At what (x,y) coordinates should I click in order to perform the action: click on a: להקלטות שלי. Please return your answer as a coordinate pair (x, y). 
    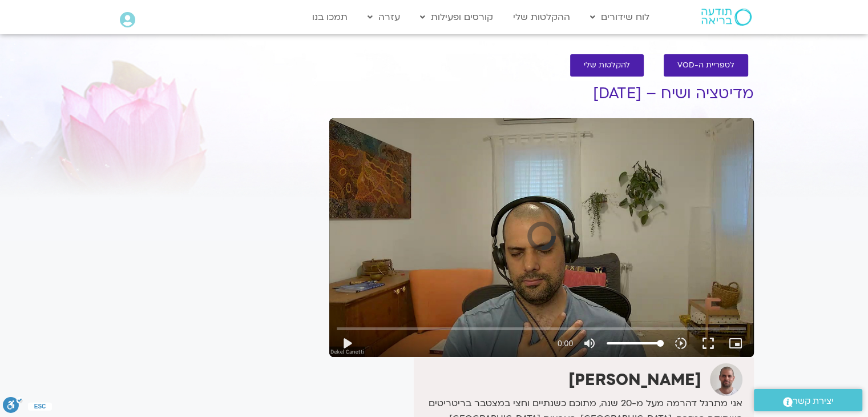
    Looking at the image, I should click on (607, 65).